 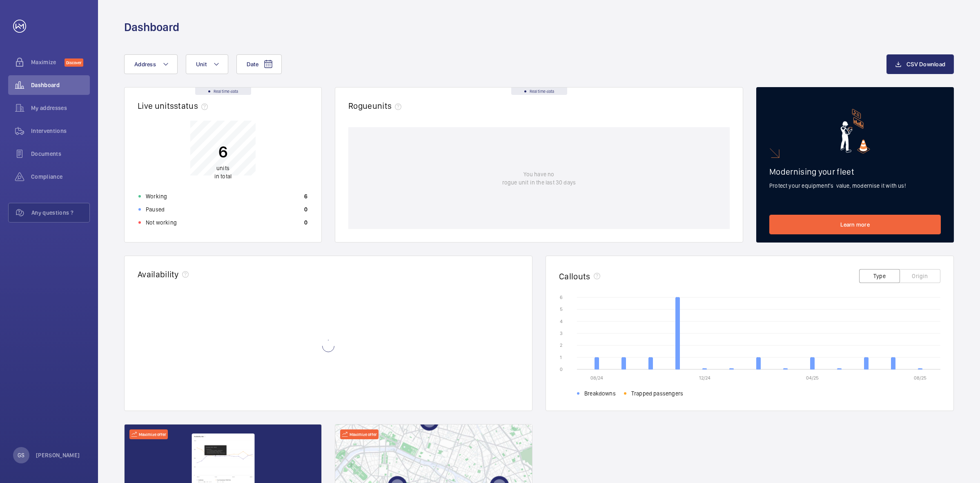 What do you see at coordinates (575, 276) in the screenshot?
I see `h2: Callouts` at bounding box center [575, 276].